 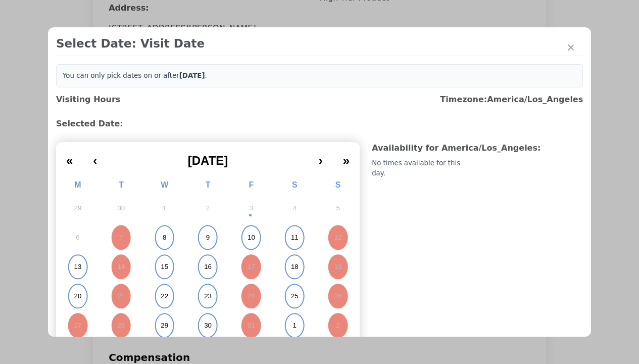 I want to click on button: October 21, 2025, so click(x=121, y=296).